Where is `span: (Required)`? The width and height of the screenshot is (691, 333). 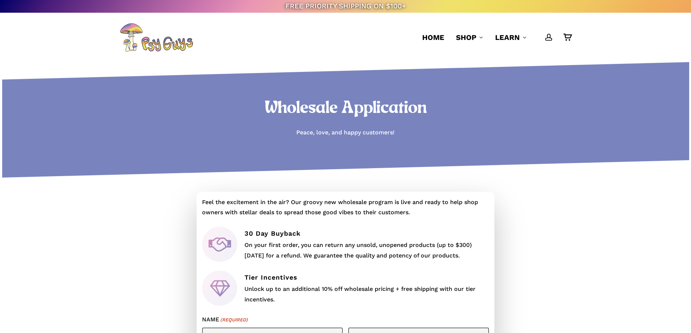 span: (Required) is located at coordinates (234, 320).